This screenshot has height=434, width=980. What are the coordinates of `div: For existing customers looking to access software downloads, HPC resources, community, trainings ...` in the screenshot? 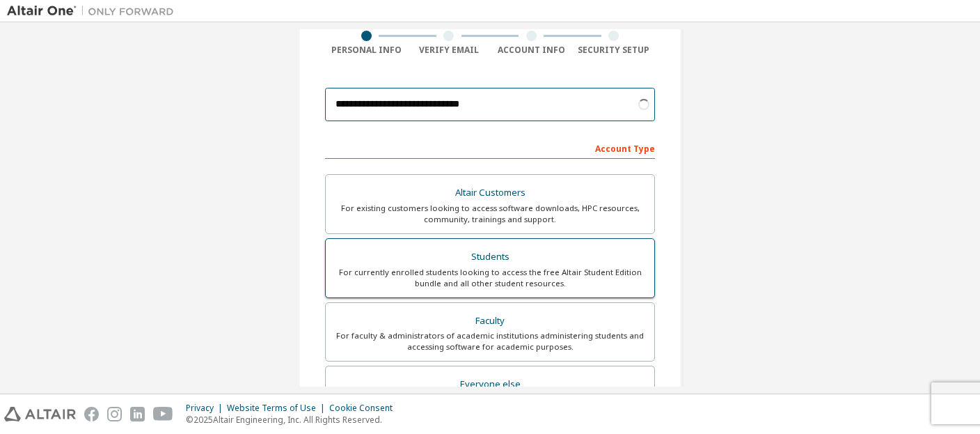 It's located at (490, 214).